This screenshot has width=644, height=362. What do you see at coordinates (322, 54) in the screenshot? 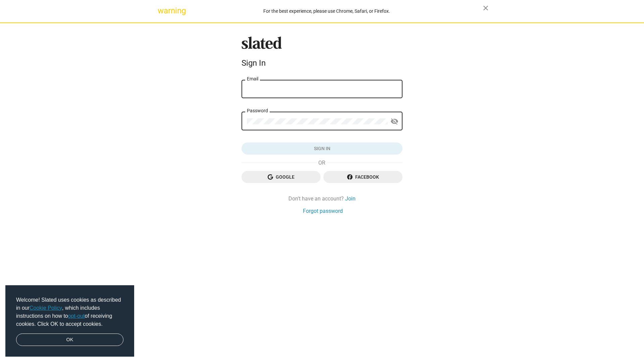
I see `sl-branding: Sign In` at bounding box center [322, 54].